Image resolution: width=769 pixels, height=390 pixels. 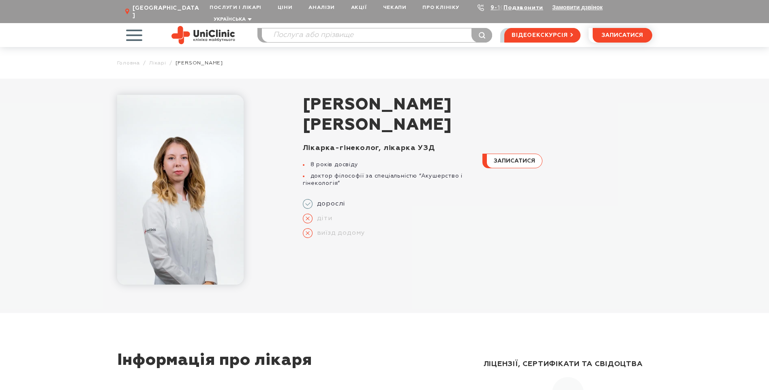 I want to click on span: виїзд додому, so click(x=339, y=233).